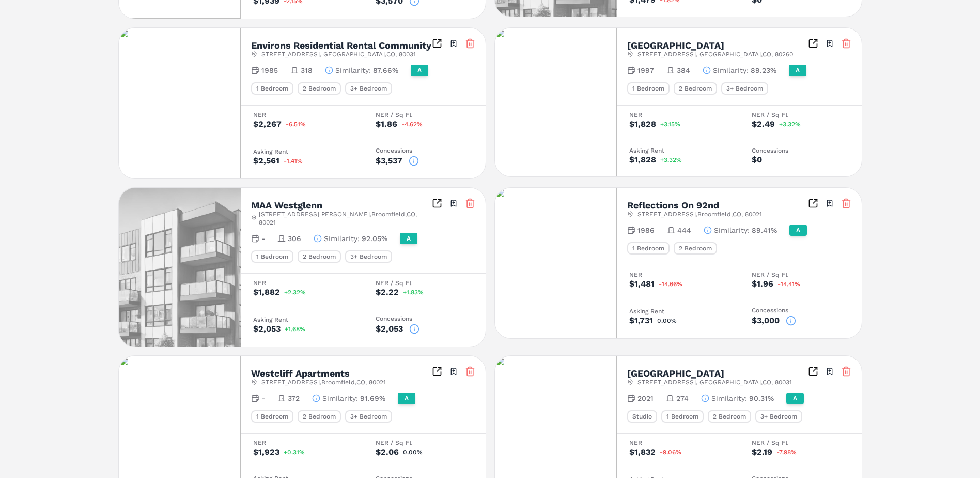  What do you see at coordinates (642, 416) in the screenshot?
I see `div: Studio` at bounding box center [642, 416].